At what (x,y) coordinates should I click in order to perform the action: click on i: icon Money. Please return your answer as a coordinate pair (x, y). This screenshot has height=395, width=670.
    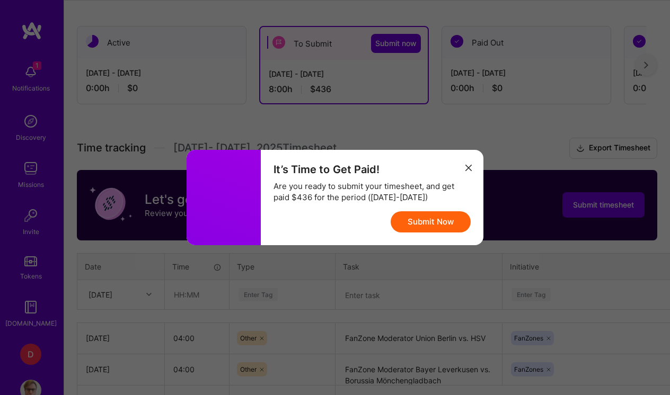
    Looking at the image, I should click on (233, 193).